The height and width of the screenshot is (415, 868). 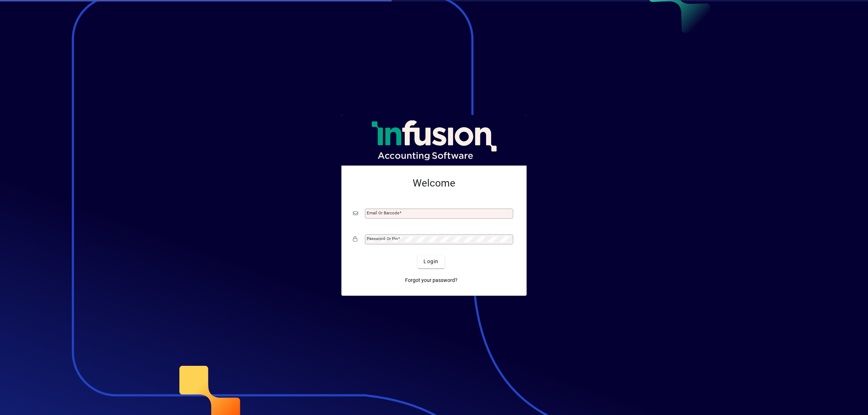 I want to click on button: Login, so click(x=430, y=262).